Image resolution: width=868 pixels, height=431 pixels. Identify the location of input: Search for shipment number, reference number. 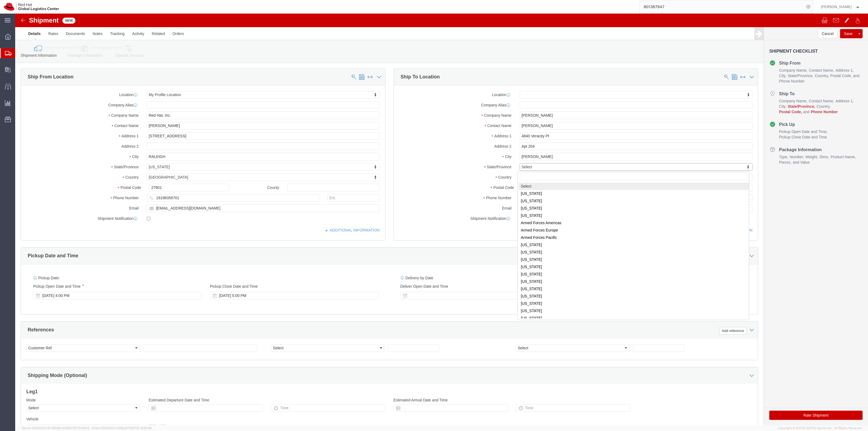
(722, 7).